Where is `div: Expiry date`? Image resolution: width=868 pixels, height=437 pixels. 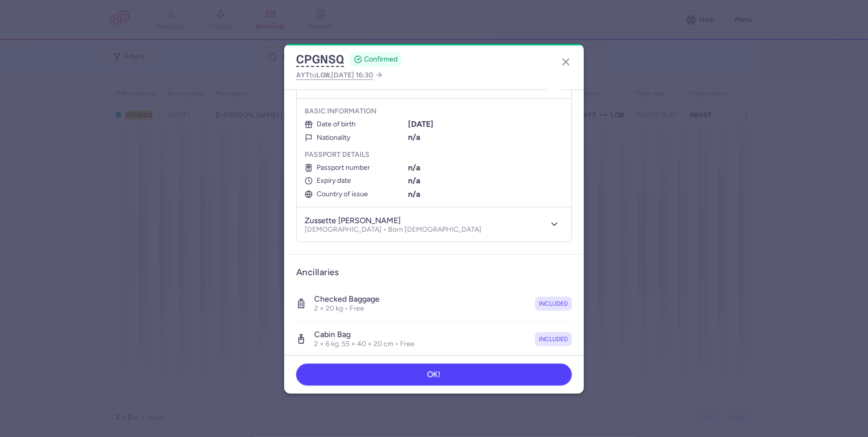 div: Expiry date is located at coordinates (356, 181).